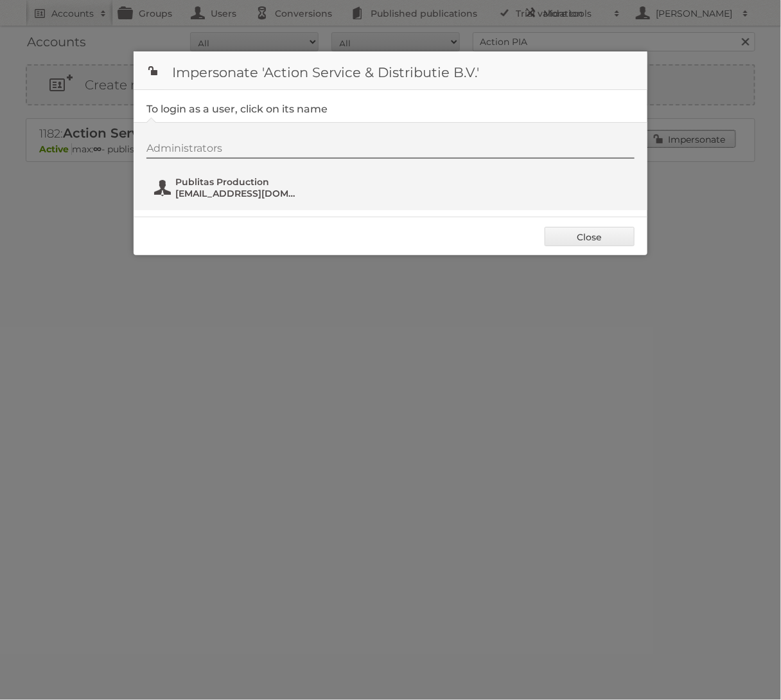 The image size is (781, 700). I want to click on a: Close, so click(590, 236).